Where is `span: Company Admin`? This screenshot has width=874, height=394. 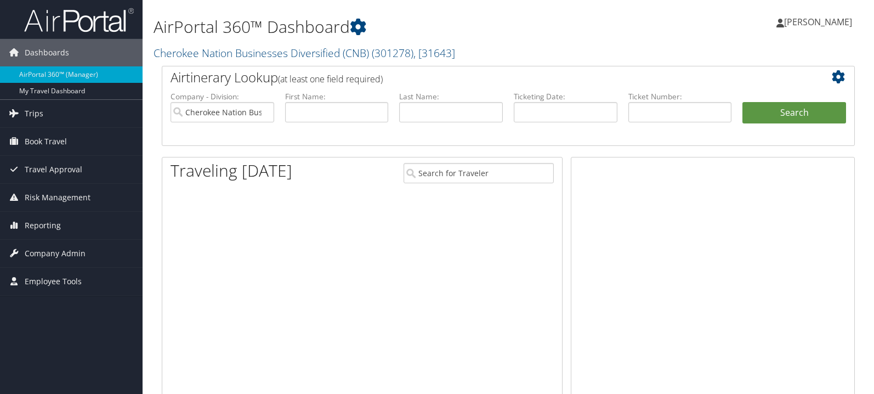
span: Company Admin is located at coordinates (55, 253).